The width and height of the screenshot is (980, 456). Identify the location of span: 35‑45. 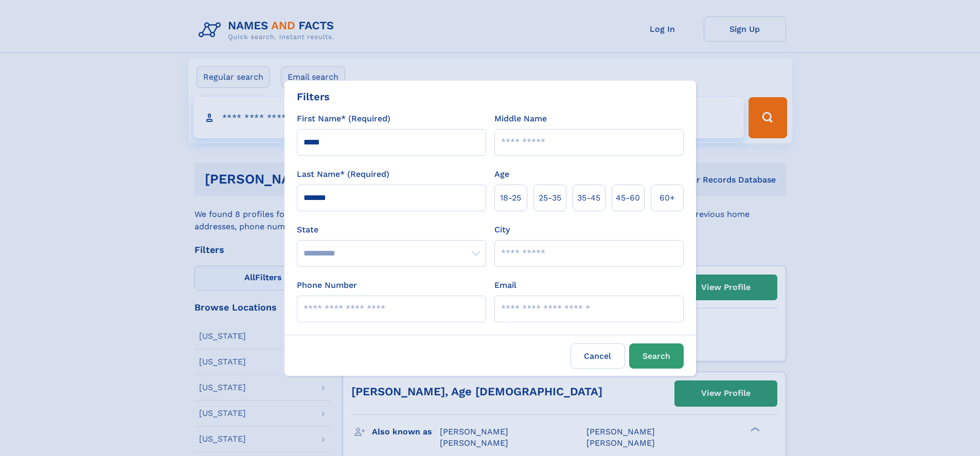
(589, 198).